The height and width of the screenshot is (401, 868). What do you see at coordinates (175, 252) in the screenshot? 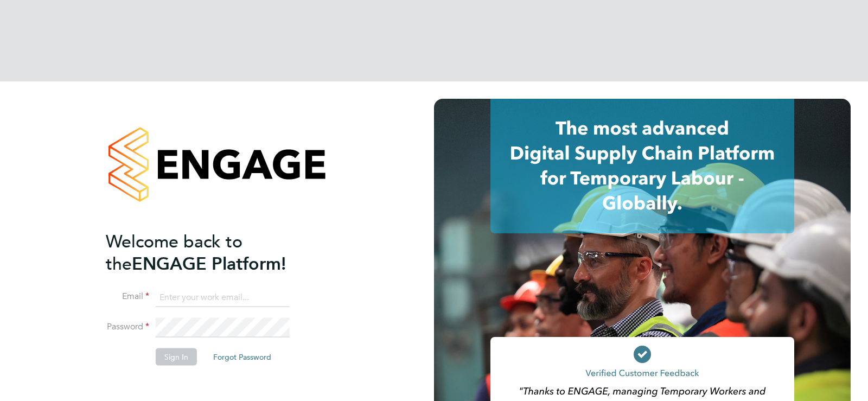
I see `span: Welcome back to the` at bounding box center [175, 252].